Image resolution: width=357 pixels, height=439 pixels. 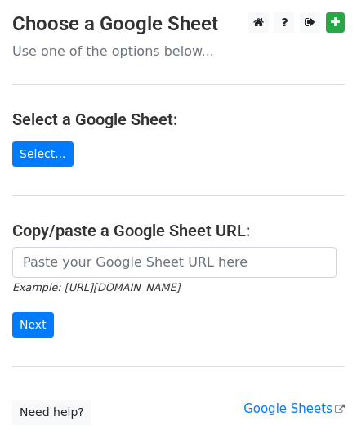 I want to click on h4: Copy/paste a Google Sheet URL:, so click(x=178, y=231).